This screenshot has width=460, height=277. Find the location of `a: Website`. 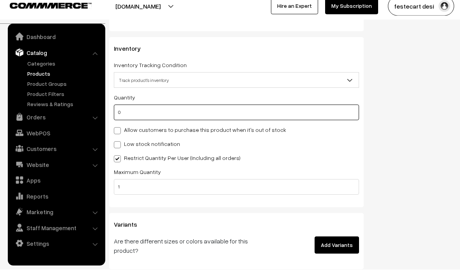

a: Website is located at coordinates (56, 172).